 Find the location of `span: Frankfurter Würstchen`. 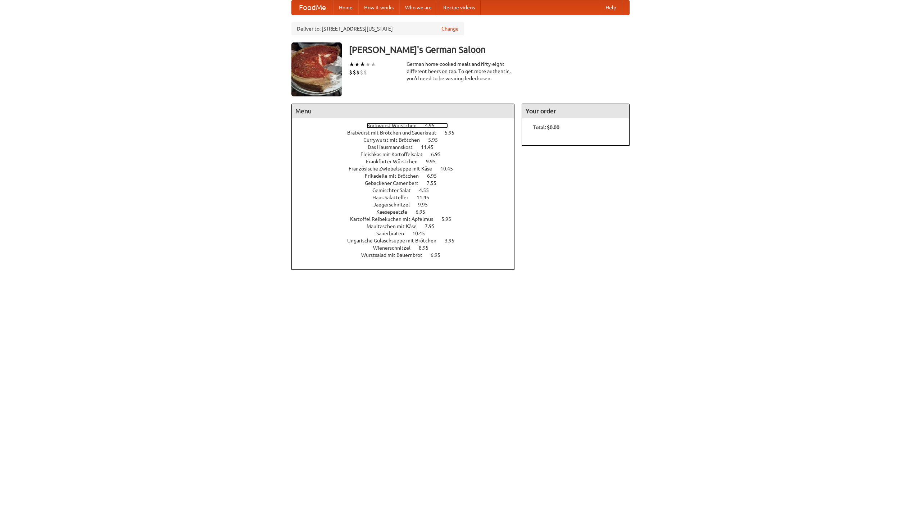

span: Frankfurter Würstchen is located at coordinates (395, 161).